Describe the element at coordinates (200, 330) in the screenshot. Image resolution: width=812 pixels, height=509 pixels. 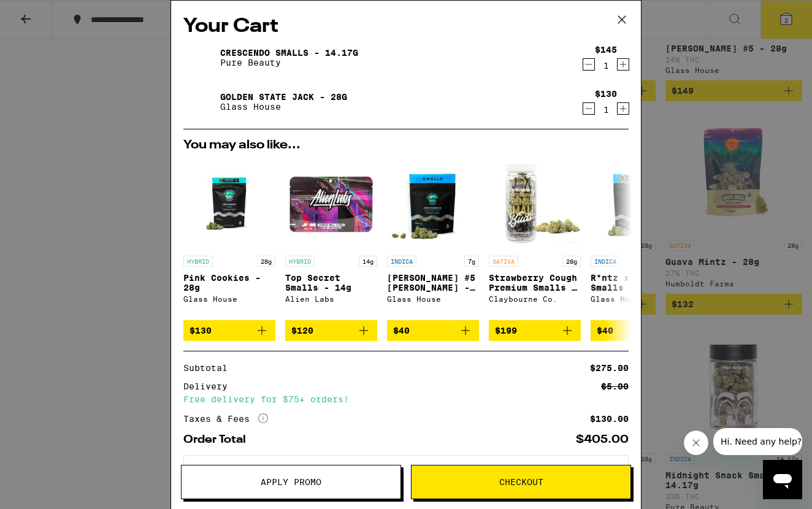
I see `span: $130` at that location.